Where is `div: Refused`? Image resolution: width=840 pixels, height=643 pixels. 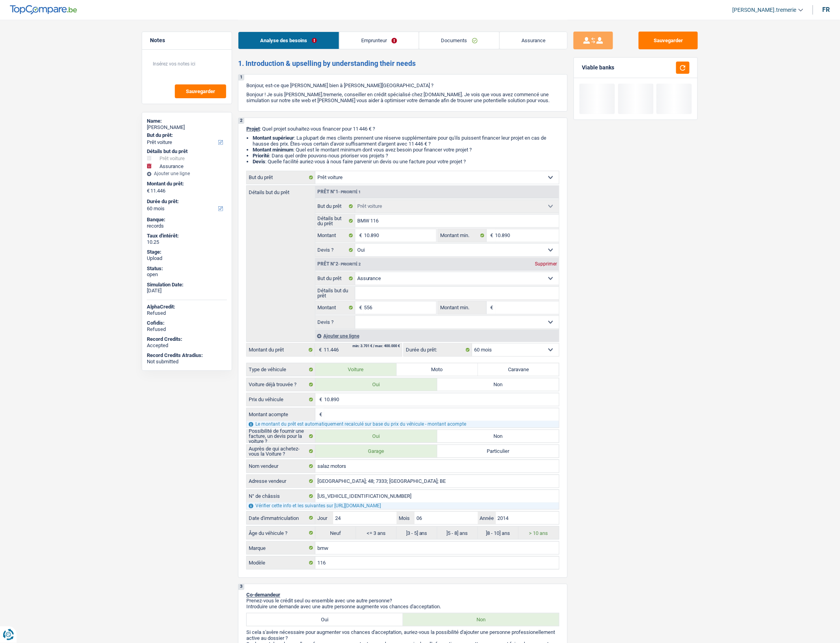
div: Refused is located at coordinates (187, 313).